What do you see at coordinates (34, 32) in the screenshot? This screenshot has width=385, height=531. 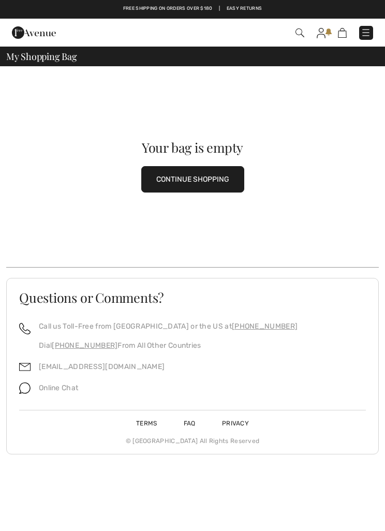 I see `a: 1ère Avenue` at bounding box center [34, 32].